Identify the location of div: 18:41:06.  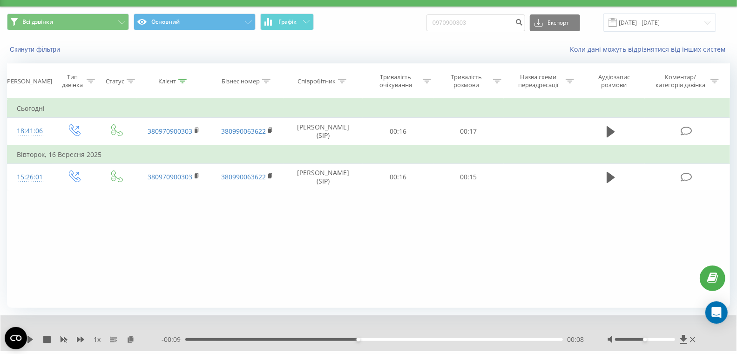
(30, 131).